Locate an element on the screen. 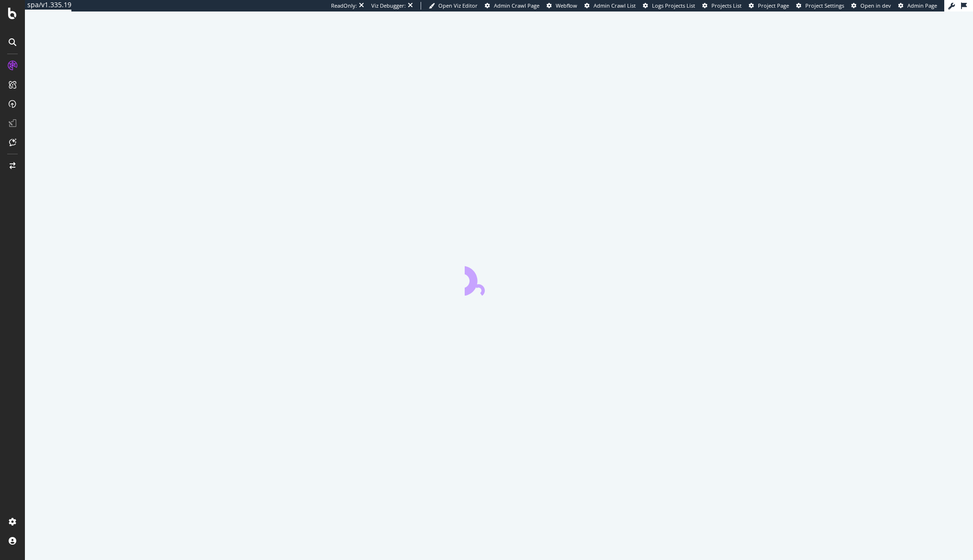  span: Project Page is located at coordinates (773, 5).